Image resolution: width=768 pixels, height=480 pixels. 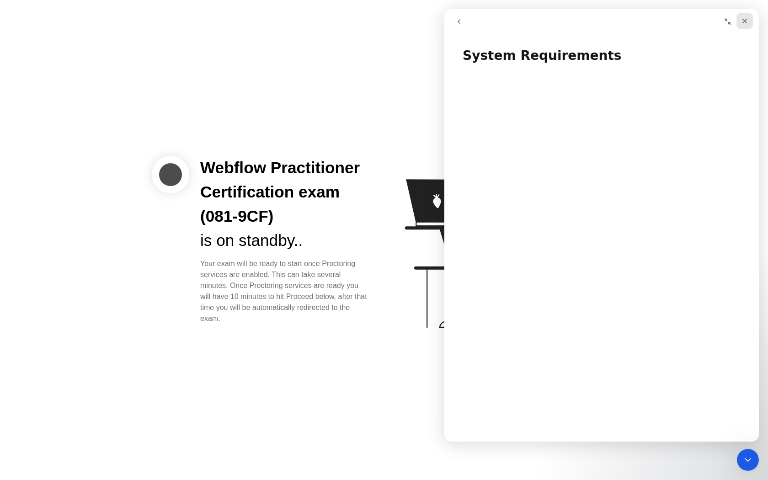 What do you see at coordinates (283, 12) in the screenshot?
I see `button: Collapse window` at bounding box center [283, 12].